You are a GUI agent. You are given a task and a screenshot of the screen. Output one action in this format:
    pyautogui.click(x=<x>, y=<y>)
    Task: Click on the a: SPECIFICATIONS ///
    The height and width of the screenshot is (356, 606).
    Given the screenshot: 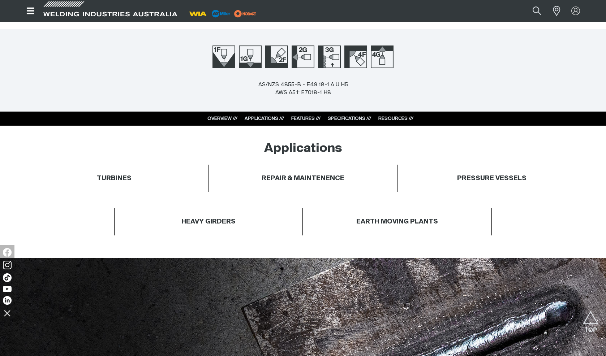 What is the action you would take?
    pyautogui.click(x=350, y=119)
    